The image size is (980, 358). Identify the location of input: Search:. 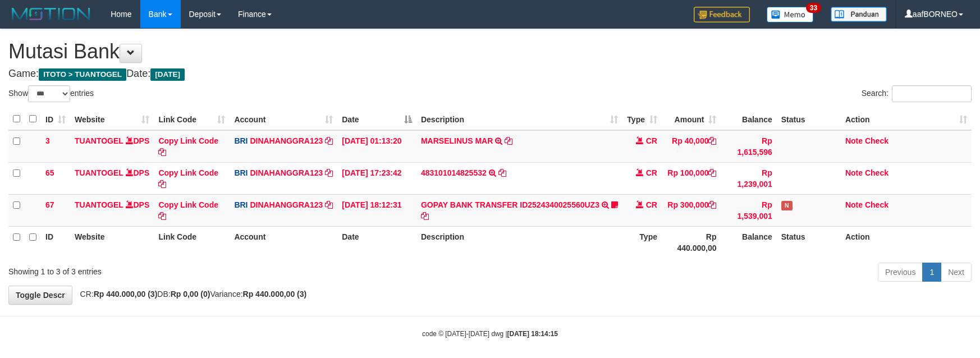
(931, 93).